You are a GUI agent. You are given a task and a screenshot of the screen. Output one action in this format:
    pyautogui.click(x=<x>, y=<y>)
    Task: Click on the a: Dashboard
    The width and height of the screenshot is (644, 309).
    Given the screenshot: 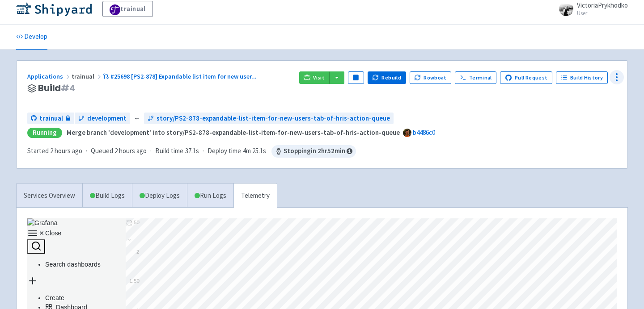 What is the action you would take?
    pyautogui.click(x=39, y=89)
    